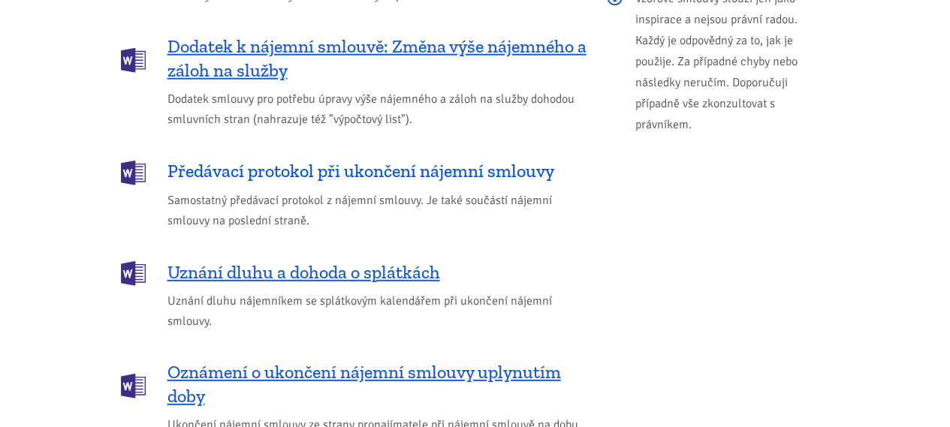 This screenshot has height=427, width=950. I want to click on span: Samostatný předávací protokol z nájemní smlouvy. Je také součástí nájemní smlouvy na poslední str..., so click(377, 211).